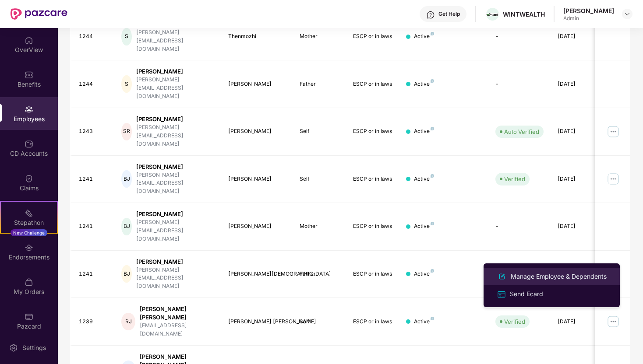  What do you see at coordinates (29, 317) in the screenshot?
I see `img: svg+xml;base64,PHN2ZyBpZD0iUGF6Y2FyZCIgeG1sbnM9Imh0dHA6Ly93d3cudzMub3JnLzIwMDAvc3ZnIiB3aWR0aD0iMj...` at bounding box center [29, 317].